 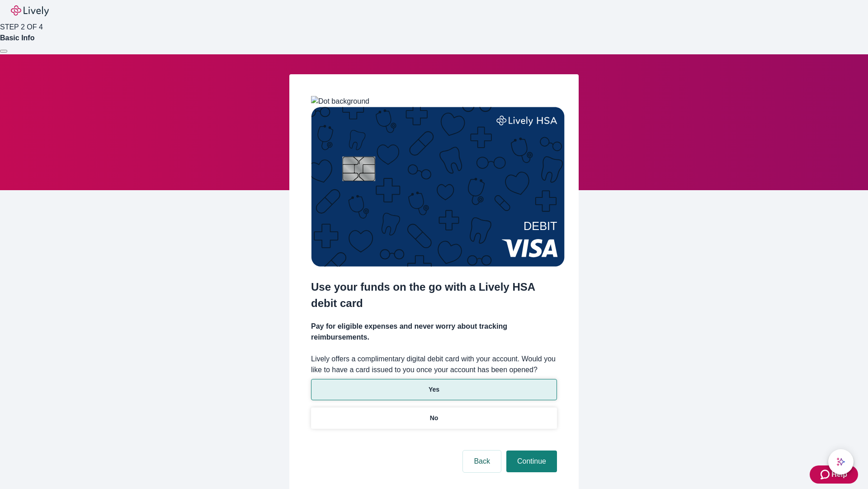 What do you see at coordinates (30, 11) in the screenshot?
I see `img: Lively` at bounding box center [30, 11].